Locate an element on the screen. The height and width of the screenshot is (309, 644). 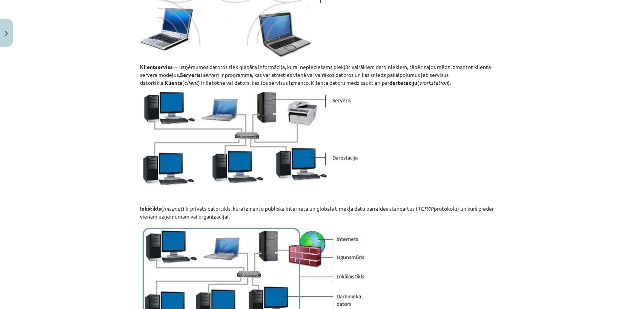
em: workstation is located at coordinates (433, 83).